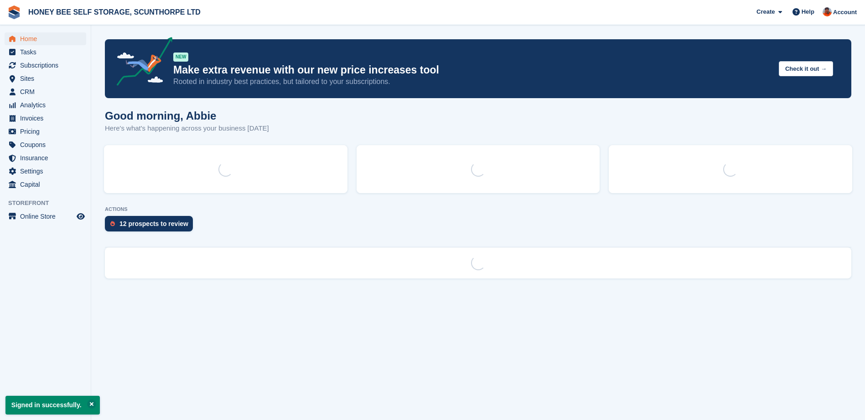  Describe the element at coordinates (766, 12) in the screenshot. I see `span: Create` at that location.